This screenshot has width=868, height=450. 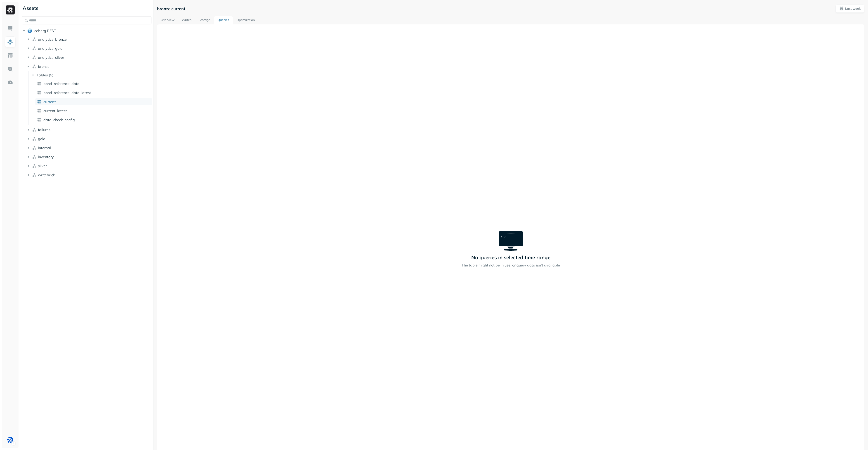 I want to click on button: analytics_gold, so click(x=89, y=48).